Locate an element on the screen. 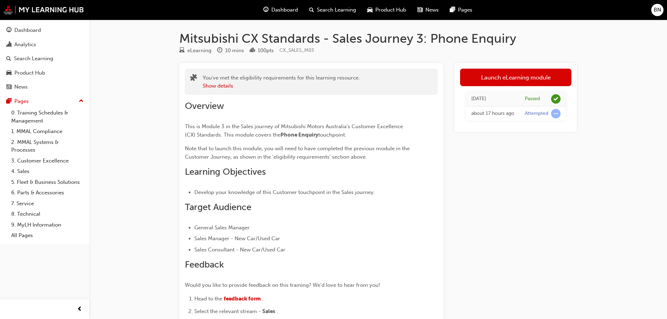  div: News is located at coordinates (21, 87).